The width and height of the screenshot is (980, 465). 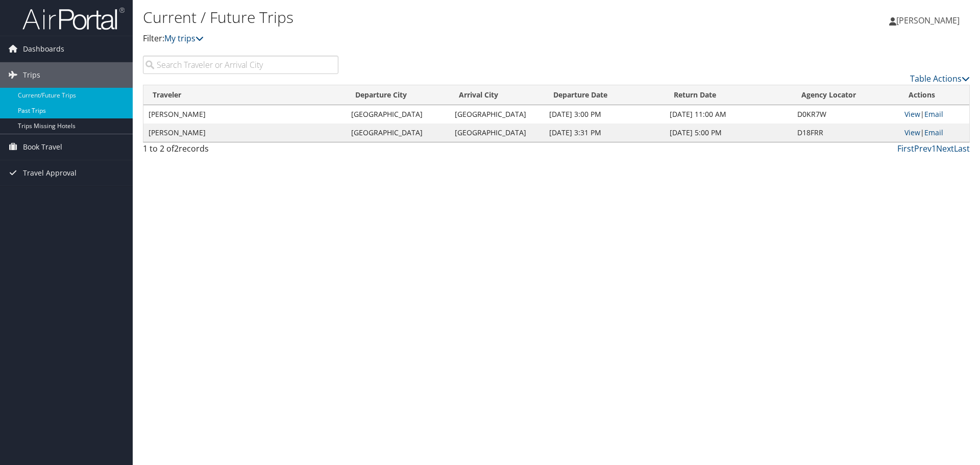 What do you see at coordinates (176, 148) in the screenshot?
I see `span: 2` at bounding box center [176, 148].